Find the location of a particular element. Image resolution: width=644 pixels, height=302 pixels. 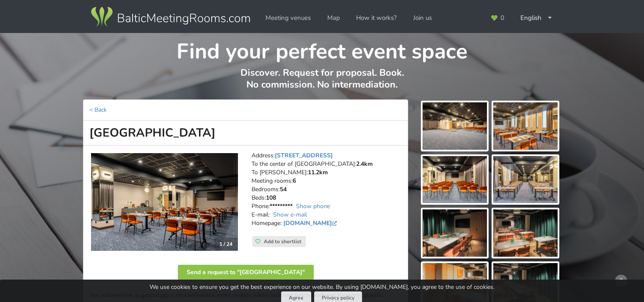

a: Join us is located at coordinates (423, 17).